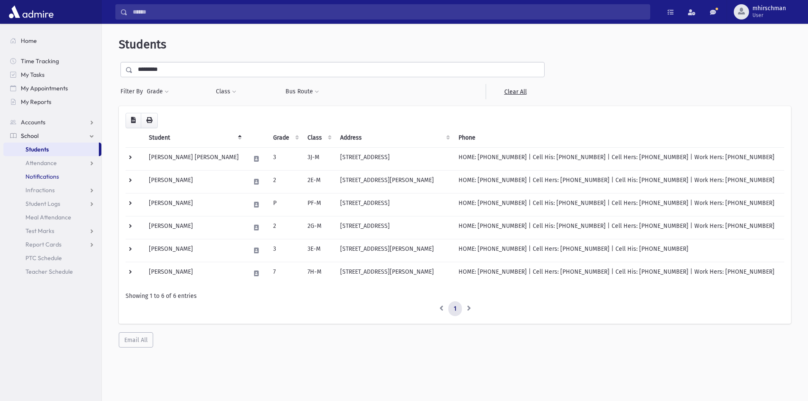 The width and height of the screenshot is (808, 401). I want to click on button: Email All, so click(136, 340).